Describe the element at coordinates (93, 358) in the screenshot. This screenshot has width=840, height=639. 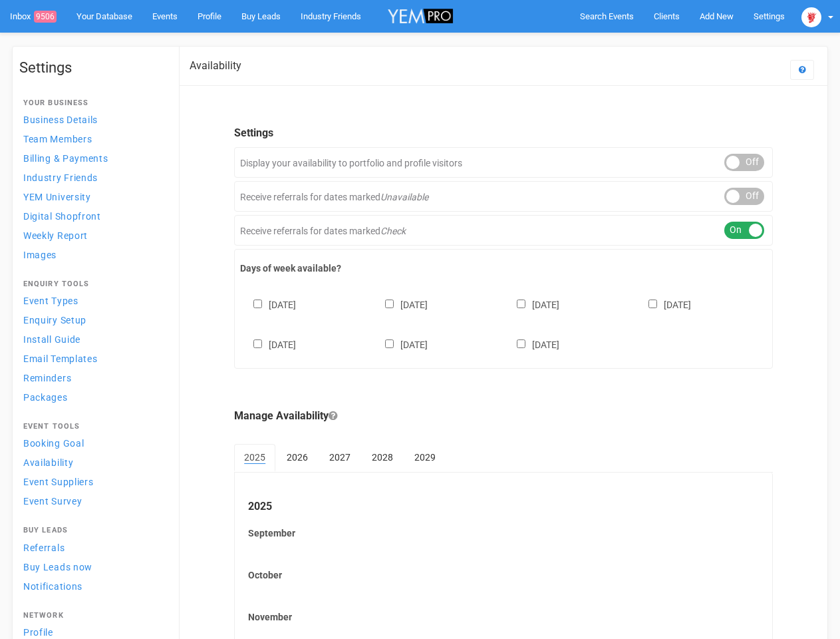
I see `a: Email Templates` at that location.